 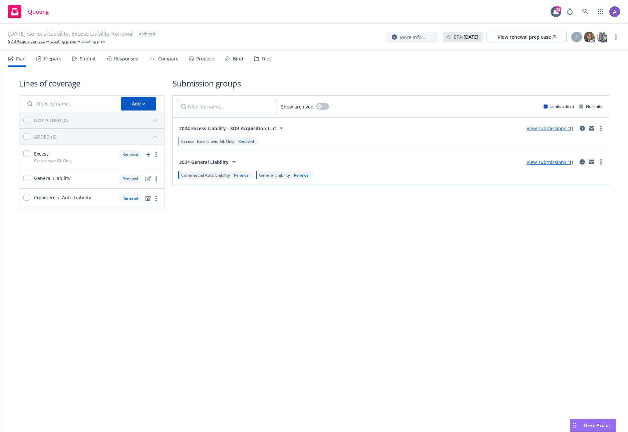 What do you see at coordinates (38, 12) in the screenshot?
I see `span: Quoting` at bounding box center [38, 12].